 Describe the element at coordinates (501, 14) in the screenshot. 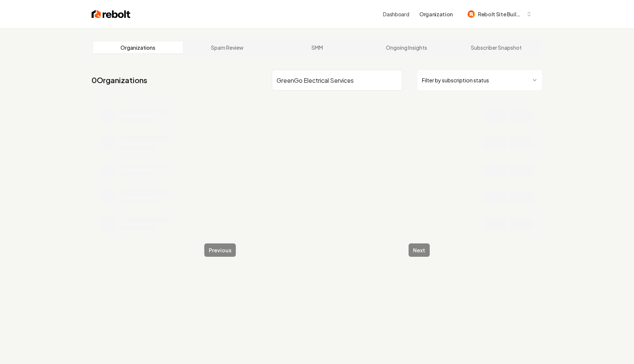

I see `span: Rebolt Site Builder` at that location.